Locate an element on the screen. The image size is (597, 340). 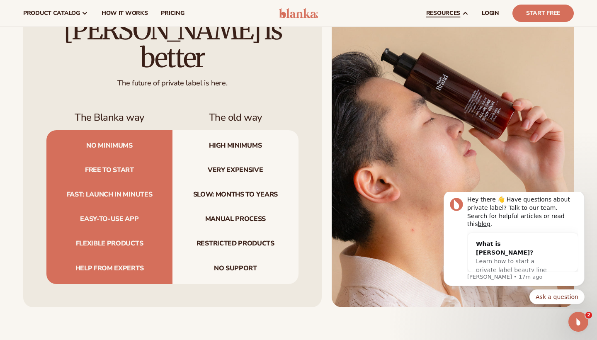
span: Manual process is located at coordinates (236, 219).